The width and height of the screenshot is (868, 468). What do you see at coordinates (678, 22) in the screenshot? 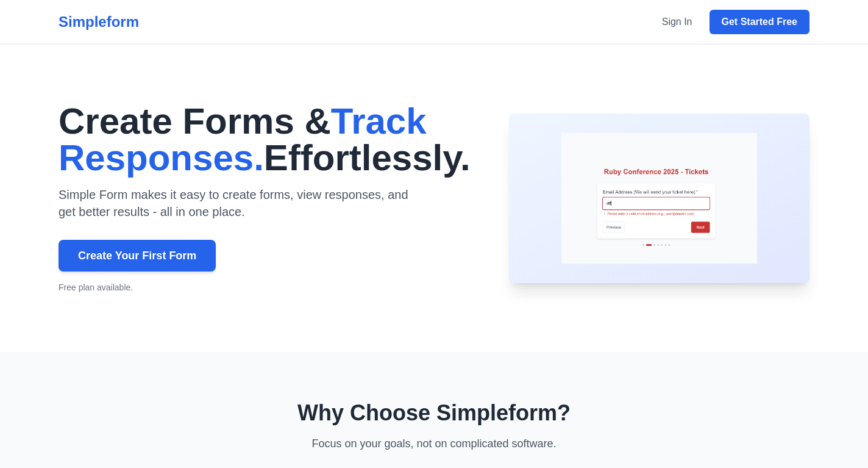
I see `a: Sign In` at bounding box center [678, 22].